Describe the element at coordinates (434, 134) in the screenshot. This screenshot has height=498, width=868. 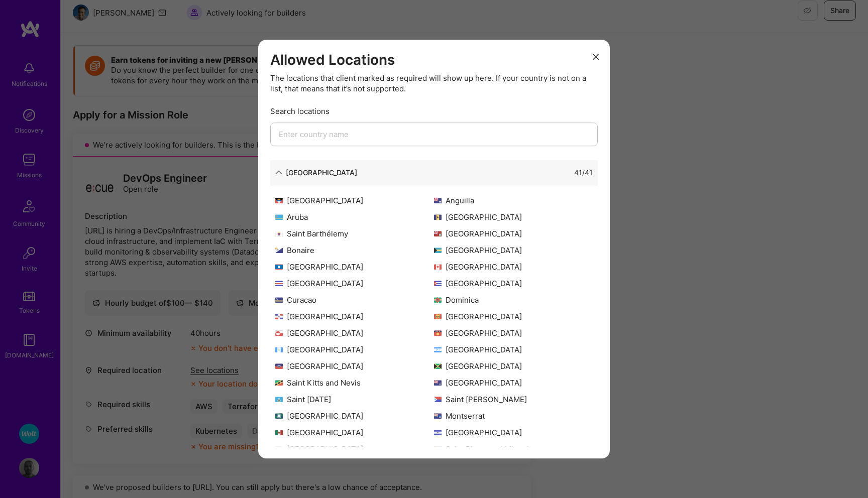
I see `input: Enter country name` at that location.